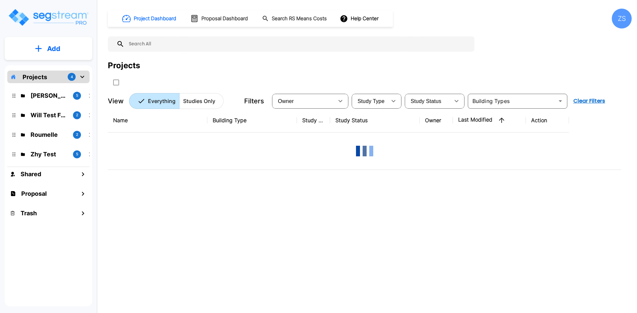 This screenshot has width=637, height=313. Describe the element at coordinates (155, 19) in the screenshot. I see `h1: Project Dashboard` at that location.